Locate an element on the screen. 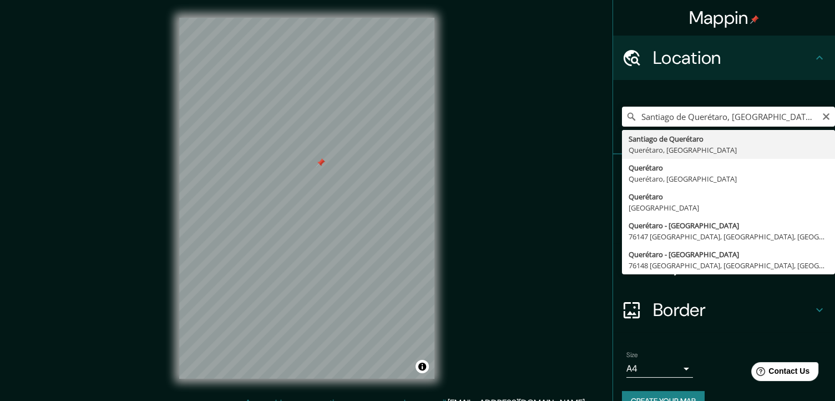 The image size is (835, 401). button: Toggle attribution is located at coordinates (422, 366).